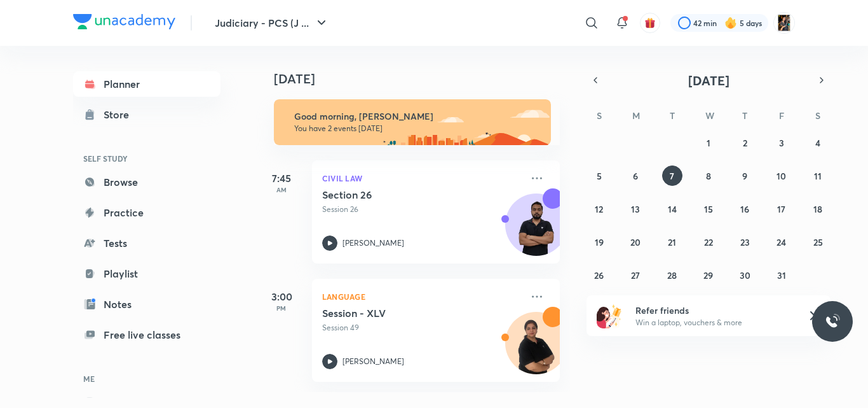  Describe the element at coordinates (650, 23) in the screenshot. I see `img: avatar` at that location.